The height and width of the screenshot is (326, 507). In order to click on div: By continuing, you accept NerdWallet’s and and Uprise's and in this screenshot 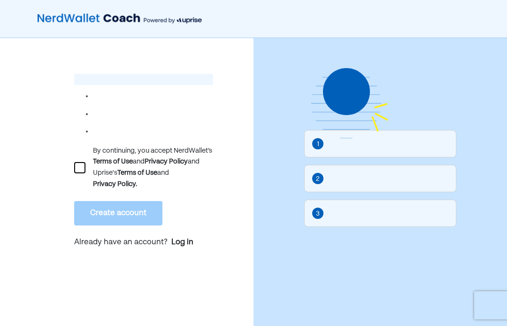, I will do `click(153, 168)`.